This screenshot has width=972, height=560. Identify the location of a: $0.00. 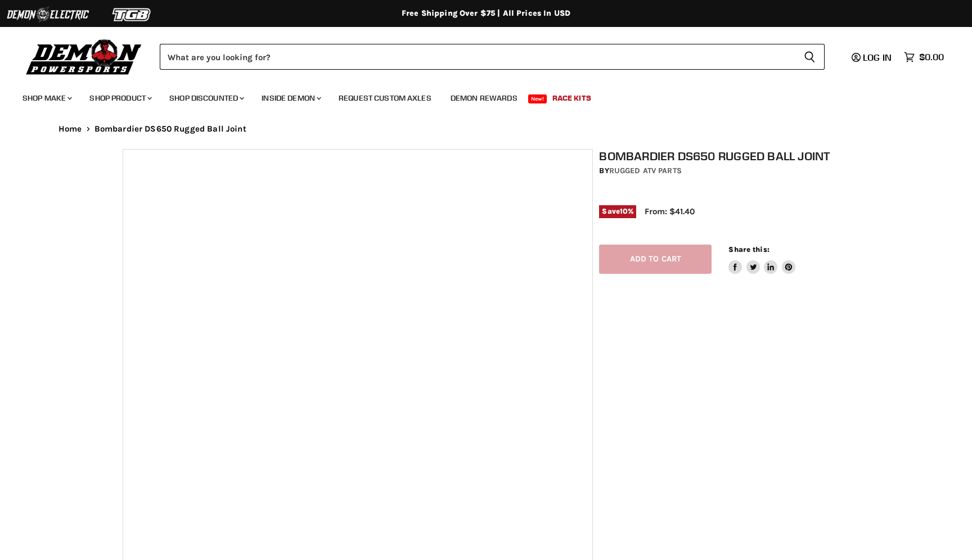
(923, 57).